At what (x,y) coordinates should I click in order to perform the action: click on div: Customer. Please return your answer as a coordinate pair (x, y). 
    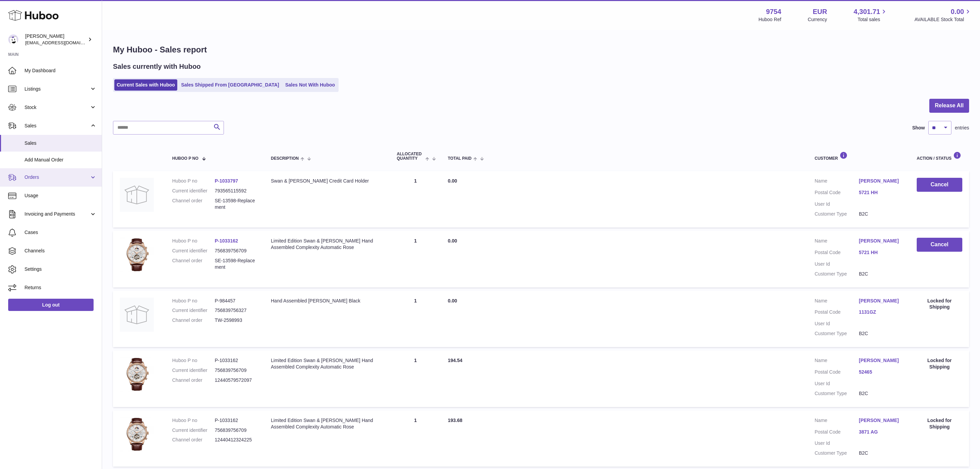
    Looking at the image, I should click on (859, 156).